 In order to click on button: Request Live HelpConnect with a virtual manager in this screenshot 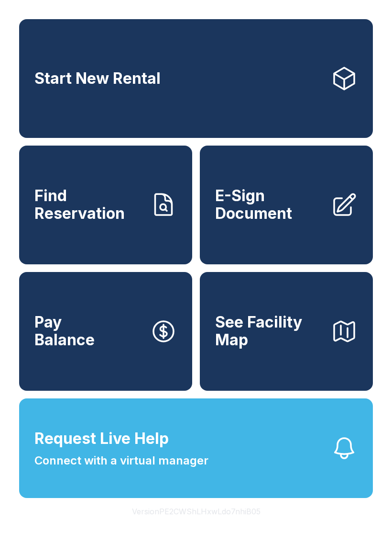, I will do `click(196, 448)`.